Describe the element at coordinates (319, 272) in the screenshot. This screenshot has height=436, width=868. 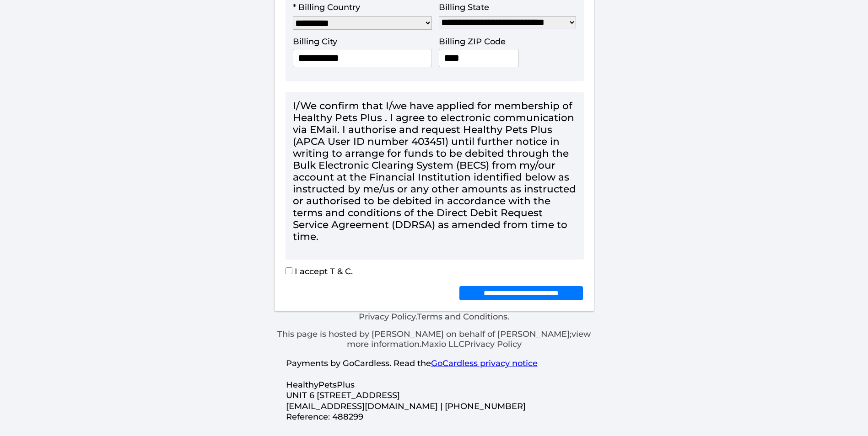
I see `label: I accept T & C.` at that location.